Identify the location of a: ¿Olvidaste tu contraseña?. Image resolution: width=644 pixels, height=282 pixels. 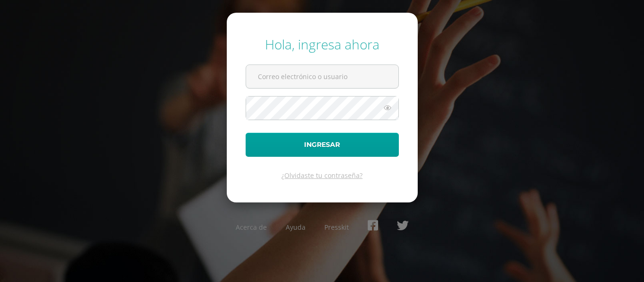
(322, 176).